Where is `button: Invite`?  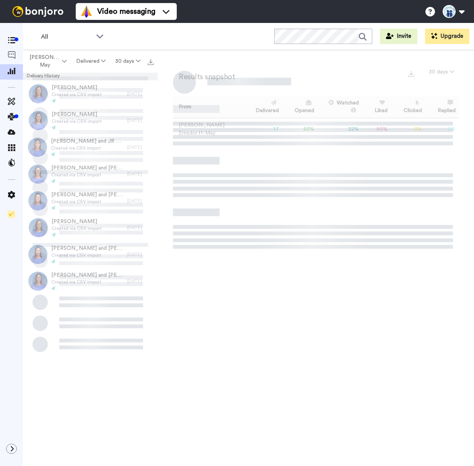 button: Invite is located at coordinates (398, 36).